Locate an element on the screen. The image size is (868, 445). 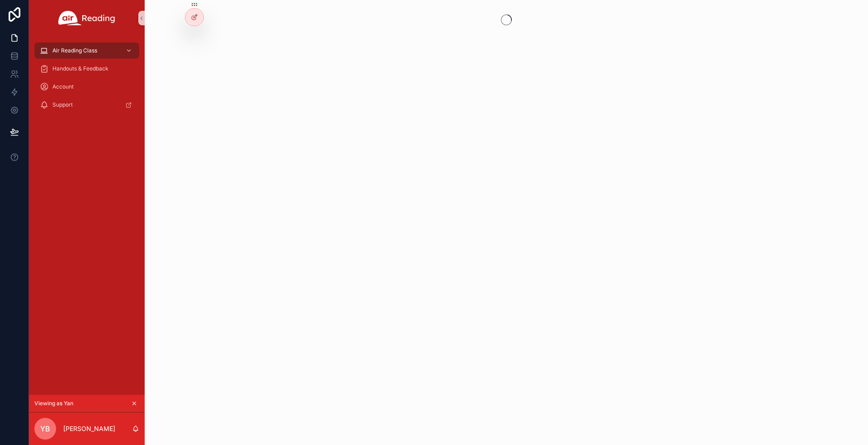
a: Support is located at coordinates (87, 105).